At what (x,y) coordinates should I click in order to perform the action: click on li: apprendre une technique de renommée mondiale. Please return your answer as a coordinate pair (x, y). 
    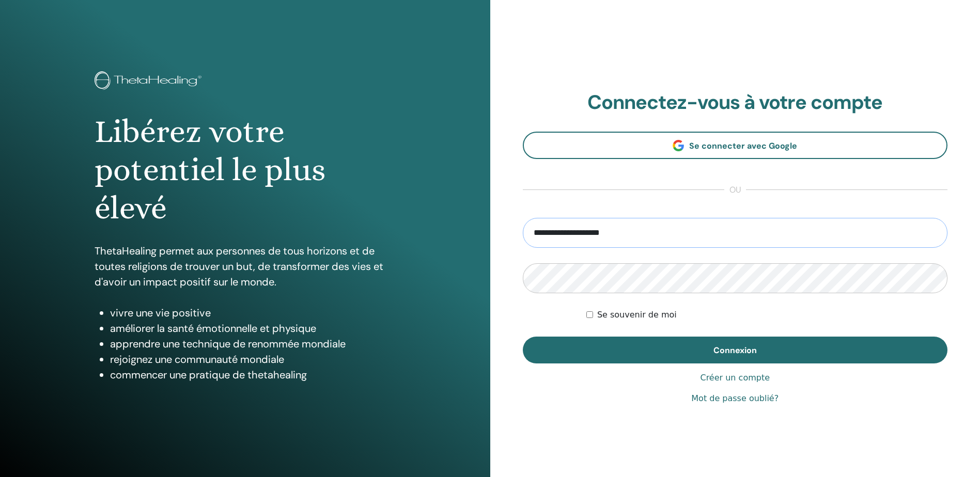
    Looking at the image, I should click on (252, 343).